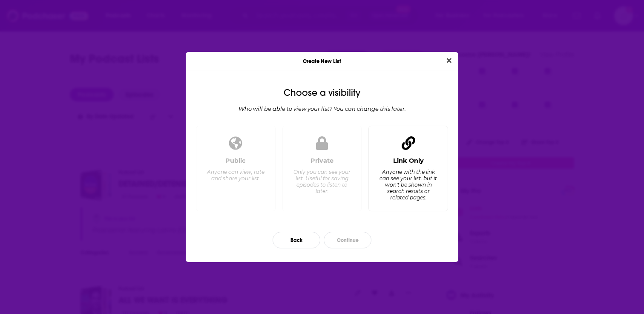 Image resolution: width=644 pixels, height=314 pixels. Describe the element at coordinates (322, 61) in the screenshot. I see `div: Create New List` at that location.